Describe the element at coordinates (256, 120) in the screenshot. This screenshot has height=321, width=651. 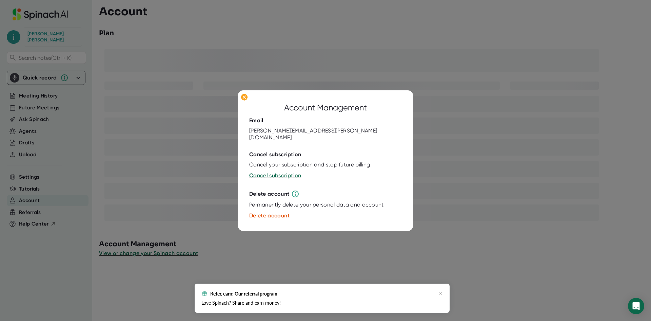
I see `div: Email` at that location.